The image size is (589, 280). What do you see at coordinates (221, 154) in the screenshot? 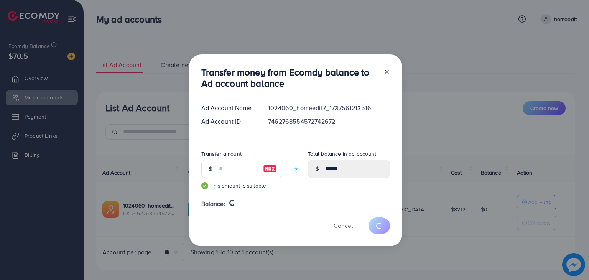
I see `label: Transfer amount` at bounding box center [221, 154].